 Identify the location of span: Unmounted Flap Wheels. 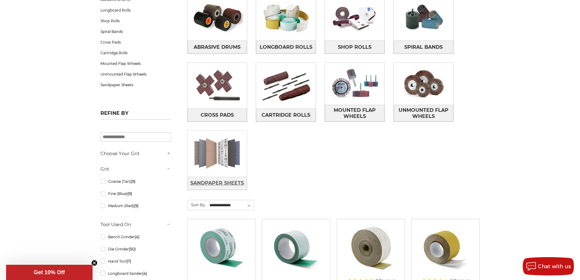
(423, 113).